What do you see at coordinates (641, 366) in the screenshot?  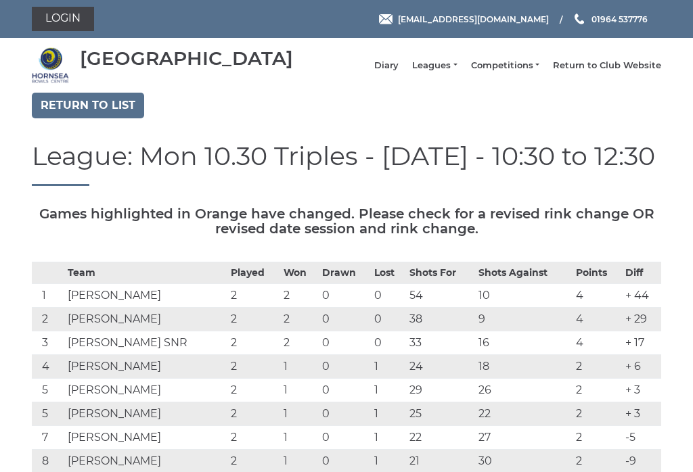 I see `td: + 6` at bounding box center [641, 366].